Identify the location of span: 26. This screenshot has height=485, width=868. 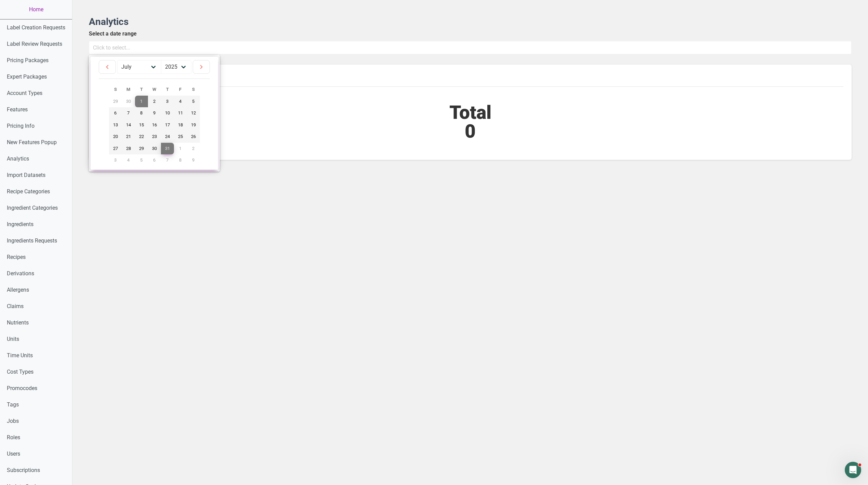
(193, 136).